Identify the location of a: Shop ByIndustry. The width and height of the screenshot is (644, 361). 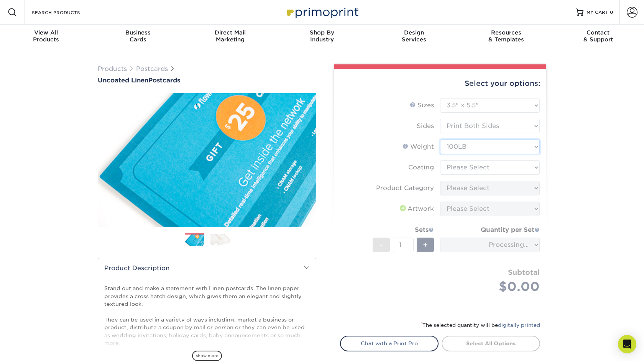
(322, 37).